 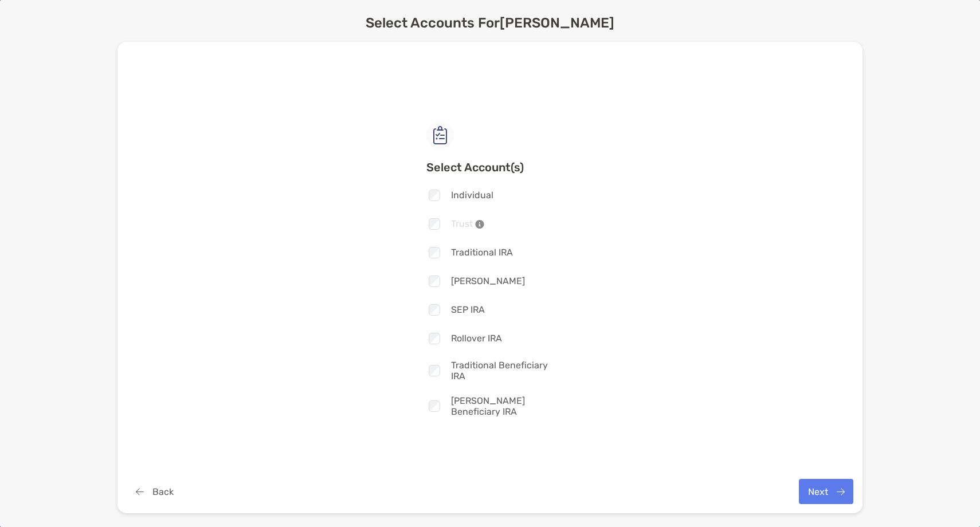 I want to click on span: Trust, so click(x=467, y=223).